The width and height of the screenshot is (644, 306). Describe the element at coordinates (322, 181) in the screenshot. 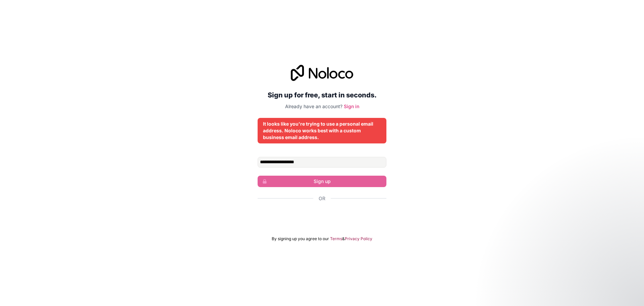

I see `button: Sign up` at that location.